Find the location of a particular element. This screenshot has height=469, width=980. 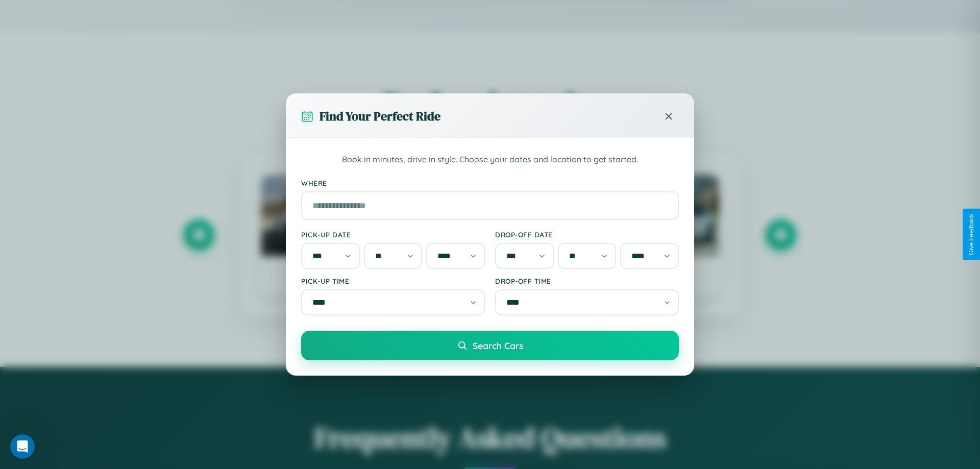

label: Drop-off Time is located at coordinates (587, 281).